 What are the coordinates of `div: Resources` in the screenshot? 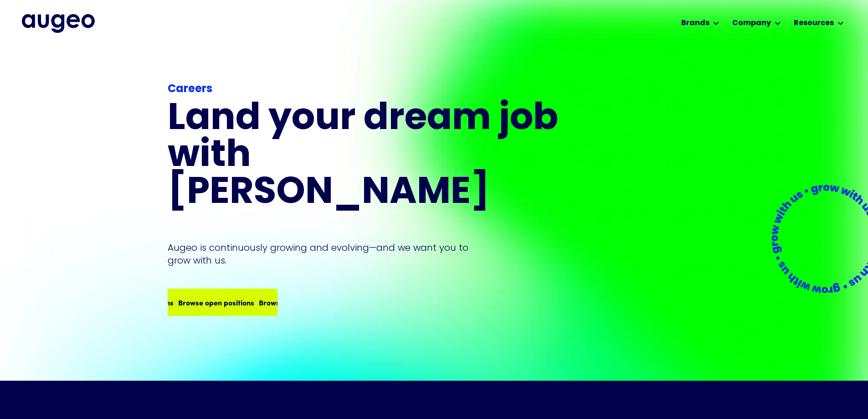 It's located at (814, 23).